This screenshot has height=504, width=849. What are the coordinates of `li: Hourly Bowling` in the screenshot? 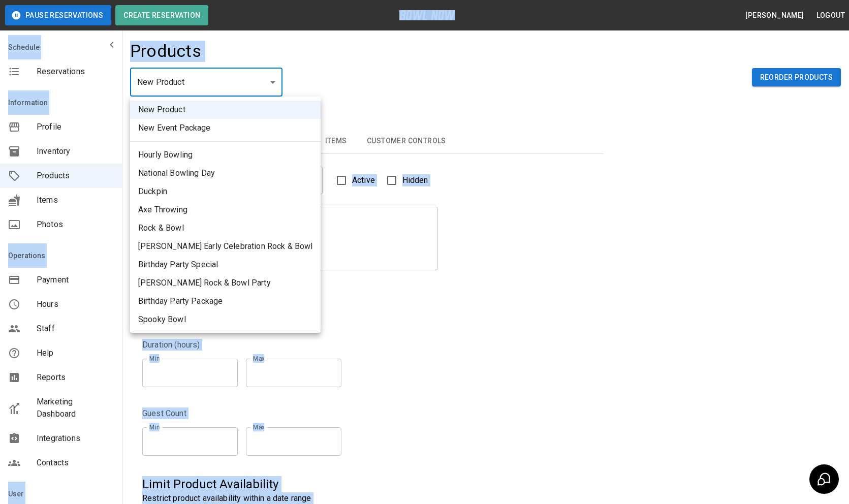 It's located at (225, 155).